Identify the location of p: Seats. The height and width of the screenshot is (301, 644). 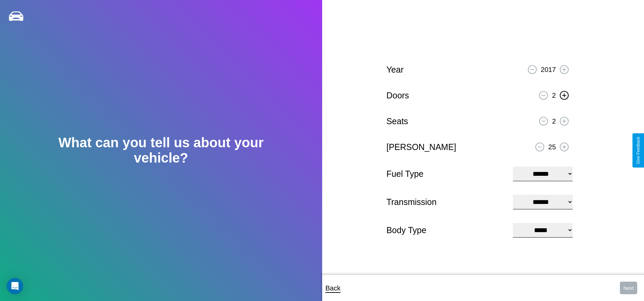
(397, 121).